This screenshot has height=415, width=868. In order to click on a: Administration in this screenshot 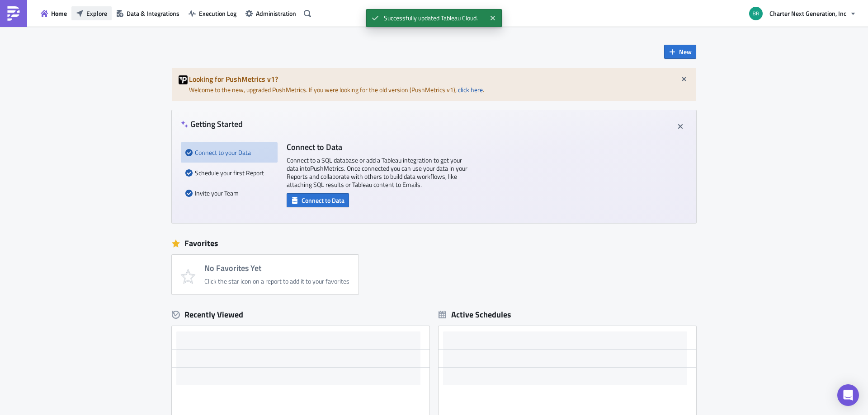, I will do `click(271, 13)`.